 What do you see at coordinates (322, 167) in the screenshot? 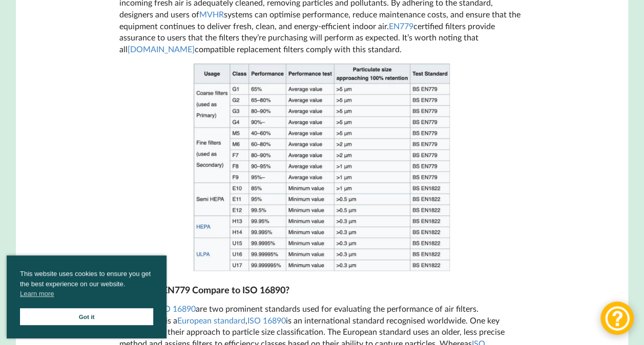
I see `img: European Standard EN779 Filter Classes Table` at bounding box center [322, 167].